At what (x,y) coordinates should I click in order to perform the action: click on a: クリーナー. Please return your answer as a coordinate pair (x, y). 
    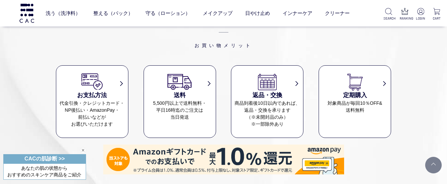
    Looking at the image, I should click on (337, 13).